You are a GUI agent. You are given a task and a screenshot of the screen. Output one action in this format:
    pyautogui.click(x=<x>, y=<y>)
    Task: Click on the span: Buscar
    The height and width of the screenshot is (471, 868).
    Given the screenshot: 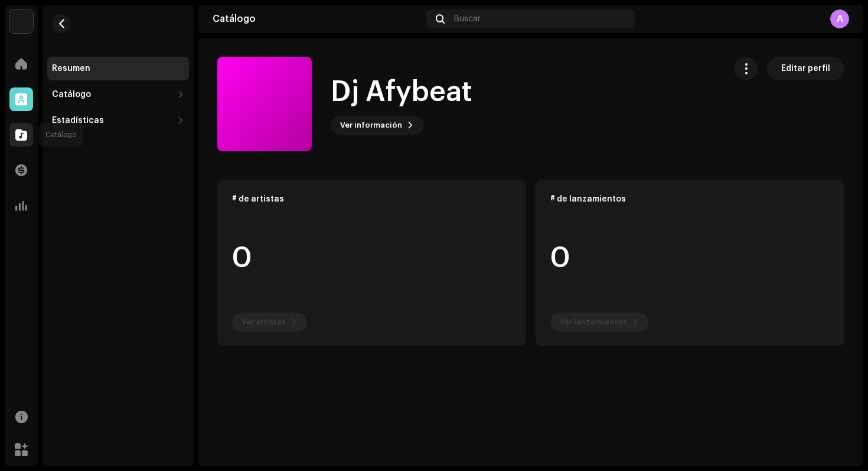 What is the action you would take?
    pyautogui.click(x=467, y=19)
    